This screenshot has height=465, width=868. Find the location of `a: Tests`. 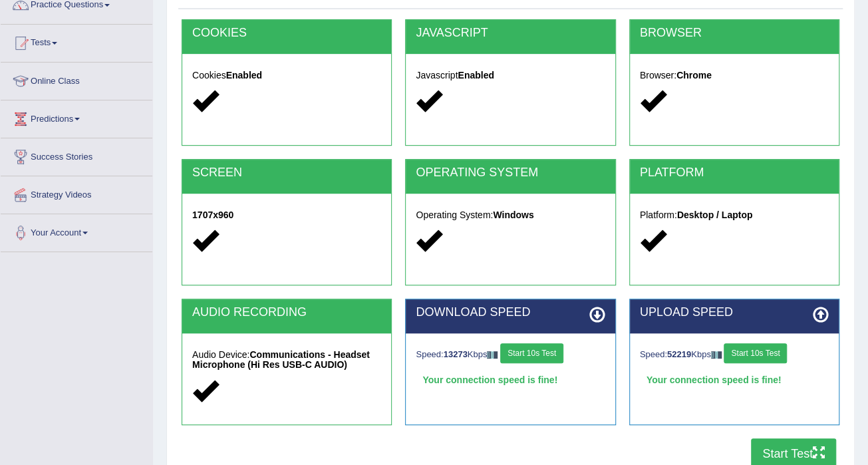

a: Tests is located at coordinates (76, 41).